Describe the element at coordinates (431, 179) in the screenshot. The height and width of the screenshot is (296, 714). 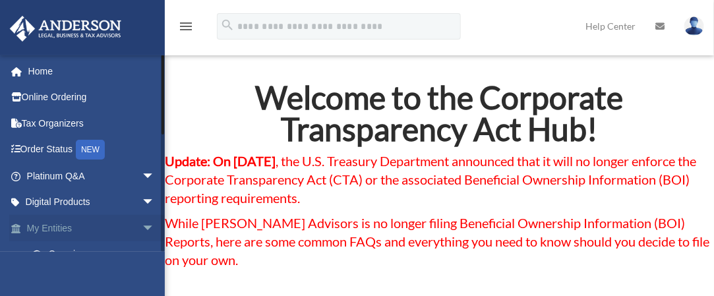
I see `span: , the U.S. Treasury Department announced that it will no longer enforce the Corporate Transparenc...` at that location.